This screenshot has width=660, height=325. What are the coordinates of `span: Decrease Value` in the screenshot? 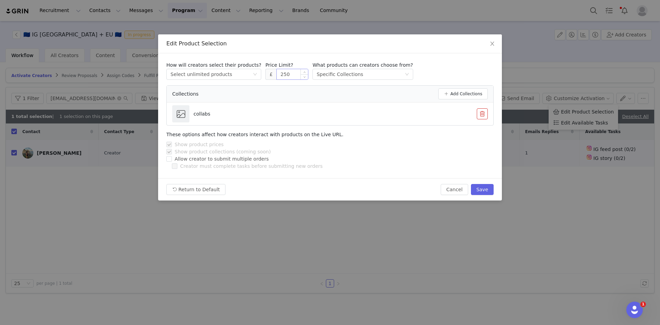 It's located at (304, 77).